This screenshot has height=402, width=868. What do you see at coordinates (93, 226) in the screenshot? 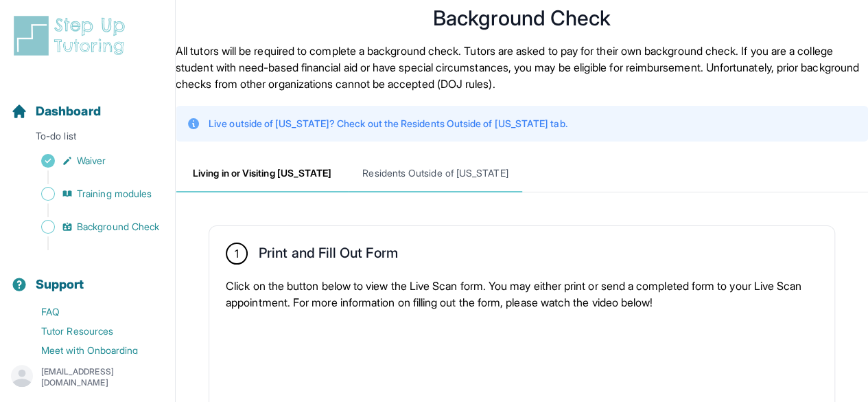
I see `a: Background Check` at bounding box center [93, 226].